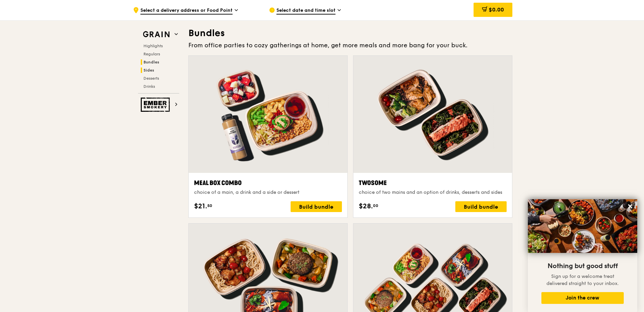 Image resolution: width=644 pixels, height=312 pixels. Describe the element at coordinates (156, 35) in the screenshot. I see `img: Grain web logo` at that location.